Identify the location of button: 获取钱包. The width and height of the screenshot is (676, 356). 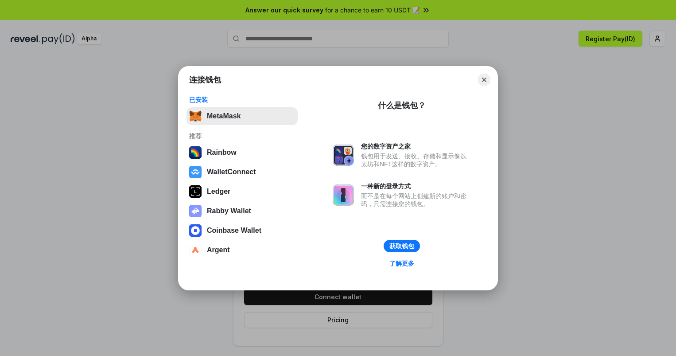
(402, 246).